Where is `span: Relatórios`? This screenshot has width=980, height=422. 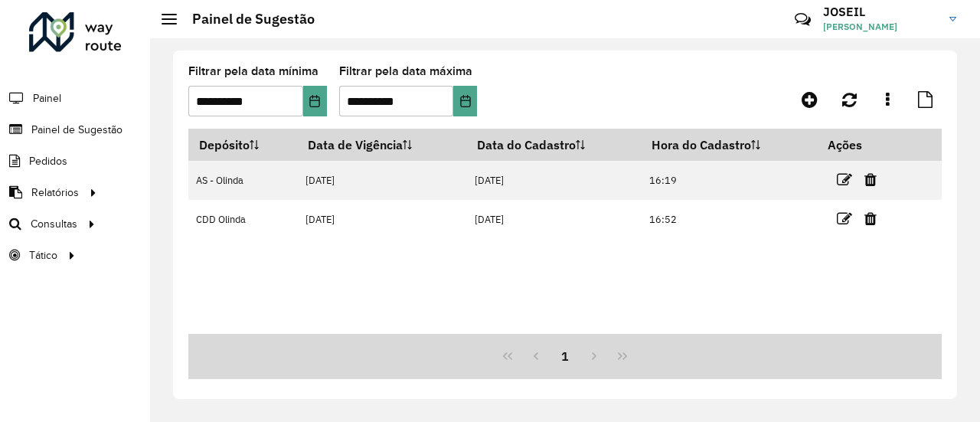 span: Relatórios is located at coordinates (56, 192).